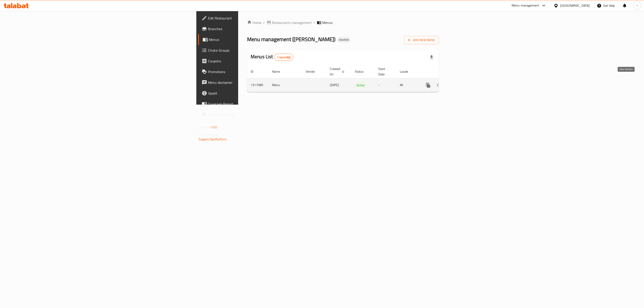  What do you see at coordinates (251, 72) in the screenshot?
I see `a: Promotions` at bounding box center [251, 72].